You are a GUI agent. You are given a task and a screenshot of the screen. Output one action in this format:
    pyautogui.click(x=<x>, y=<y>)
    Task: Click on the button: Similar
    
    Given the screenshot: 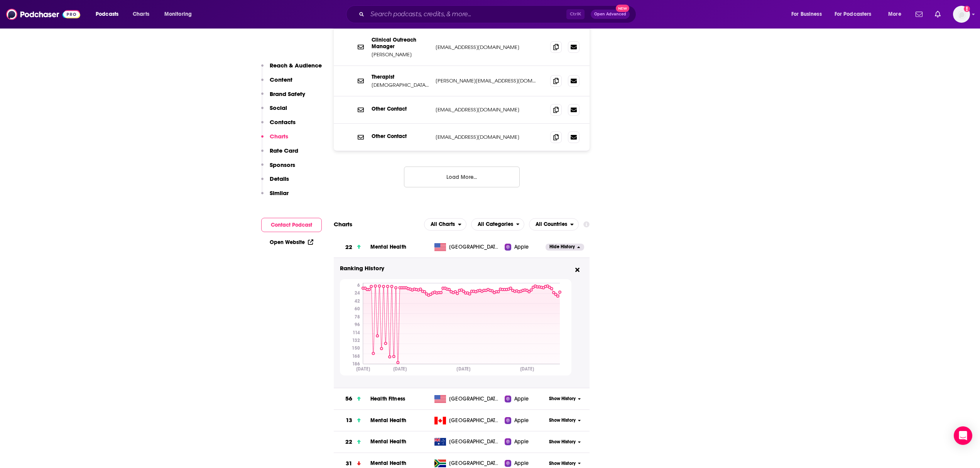 What is the action you would take?
    pyautogui.click(x=275, y=196)
    